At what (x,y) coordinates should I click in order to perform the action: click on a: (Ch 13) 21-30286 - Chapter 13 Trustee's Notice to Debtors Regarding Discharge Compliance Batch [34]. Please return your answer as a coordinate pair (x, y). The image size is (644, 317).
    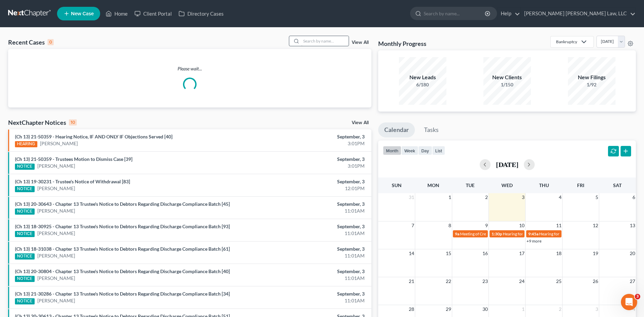
    Looking at the image, I should click on (122, 294).